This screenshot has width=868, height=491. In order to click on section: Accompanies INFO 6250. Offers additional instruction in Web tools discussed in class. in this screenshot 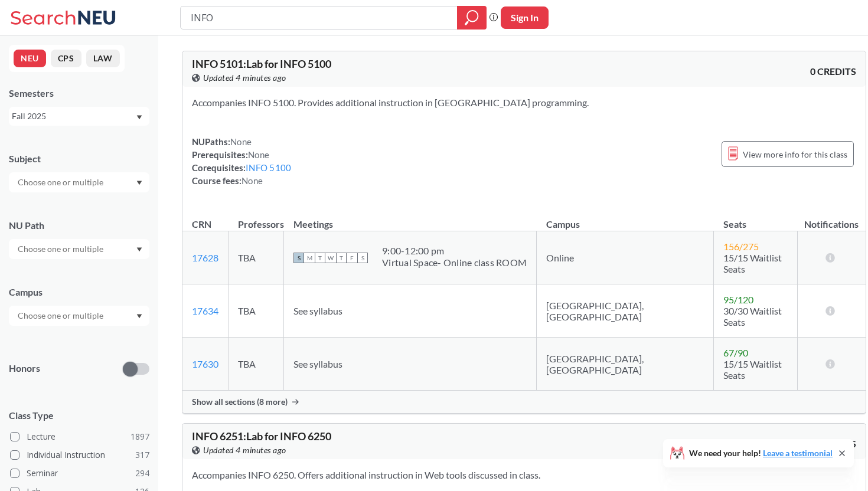, I will do `click(523, 475)`.